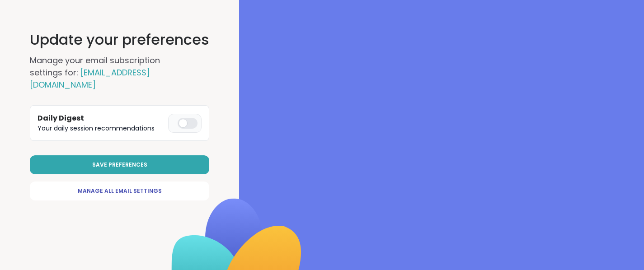  I want to click on a: Manage All Email Settings, so click(120, 191).